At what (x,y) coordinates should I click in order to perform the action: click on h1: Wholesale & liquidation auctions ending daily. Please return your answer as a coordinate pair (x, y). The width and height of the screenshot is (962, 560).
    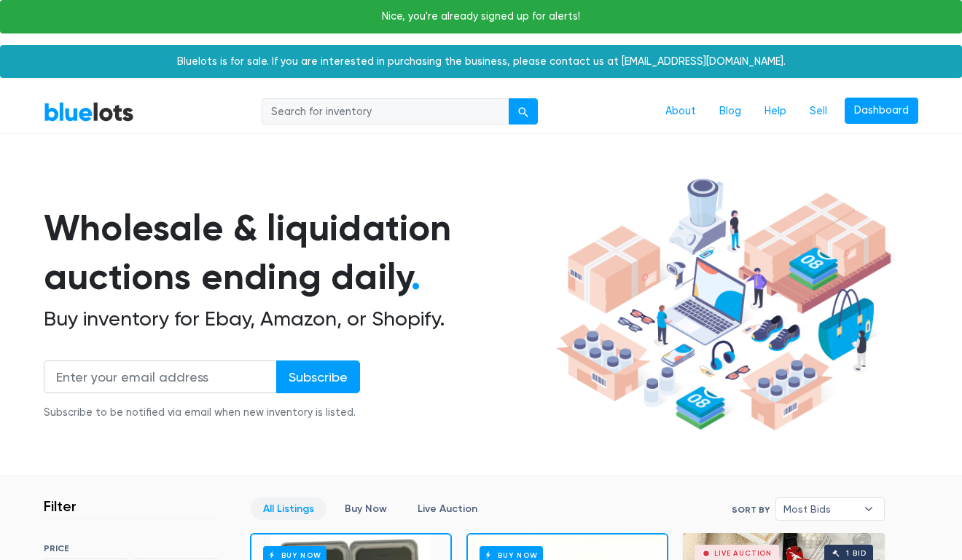
    Looking at the image, I should click on (298, 252).